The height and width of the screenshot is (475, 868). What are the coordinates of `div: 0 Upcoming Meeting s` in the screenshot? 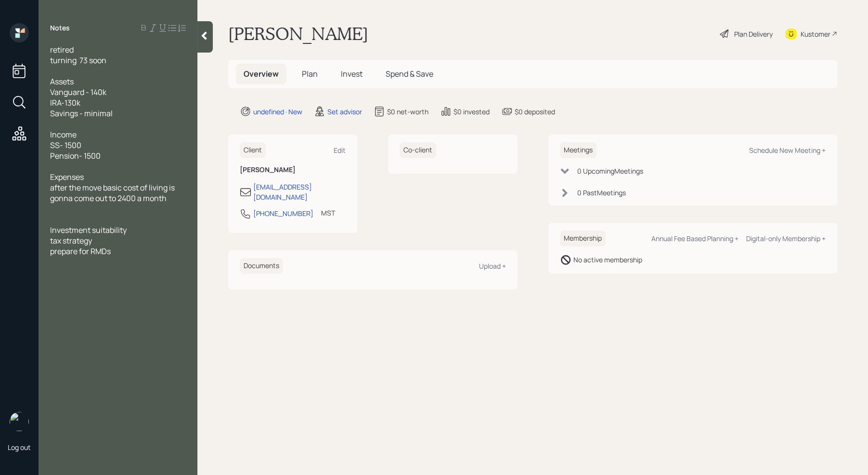 It's located at (610, 171).